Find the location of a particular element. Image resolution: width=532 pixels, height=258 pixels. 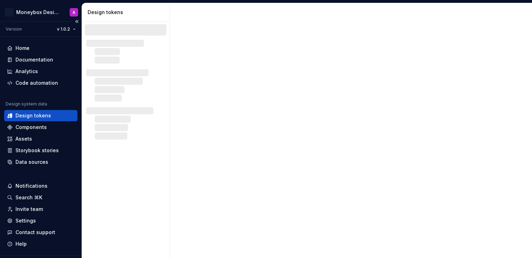

a: Analytics is located at coordinates (41, 71).